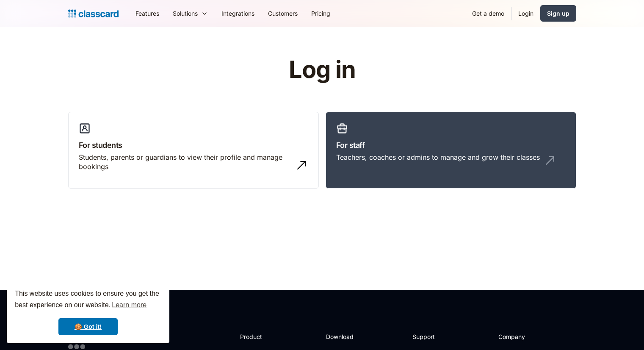  Describe the element at coordinates (194, 150) in the screenshot. I see `a: For studentsStudents, parents or guardians to view their profile and manage bookings` at that location.